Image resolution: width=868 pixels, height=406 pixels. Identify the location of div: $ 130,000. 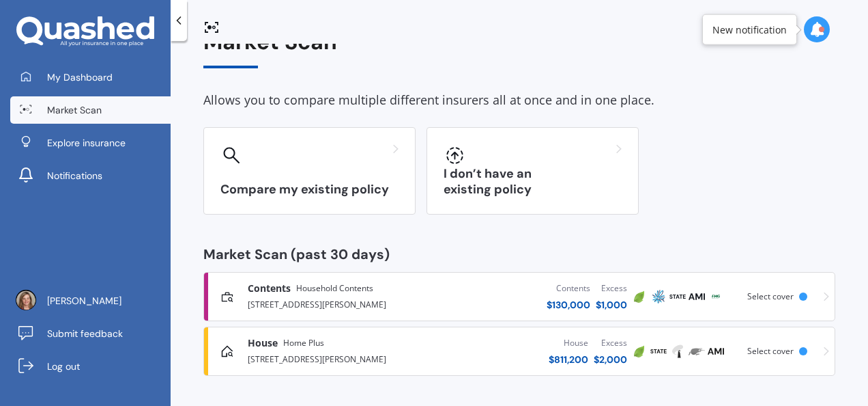
(568, 304).